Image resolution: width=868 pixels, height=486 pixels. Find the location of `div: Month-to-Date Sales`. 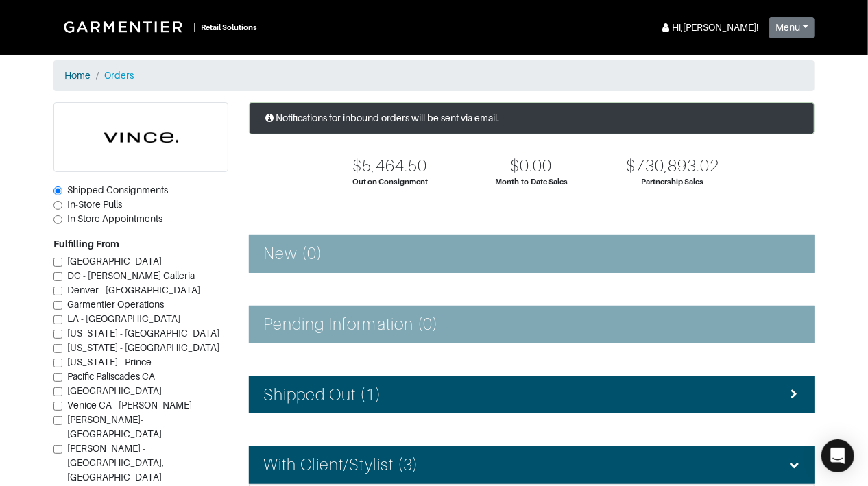

div: Month-to-Date Sales is located at coordinates (531, 182).